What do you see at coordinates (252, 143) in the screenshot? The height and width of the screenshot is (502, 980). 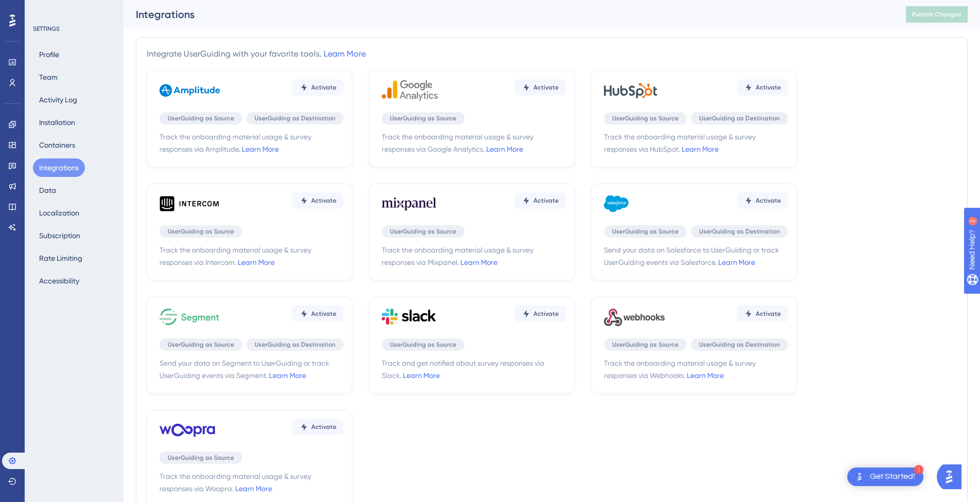 I see `span: Track the onboarding material usage & survey responses via Amplitude.` at bounding box center [252, 143].